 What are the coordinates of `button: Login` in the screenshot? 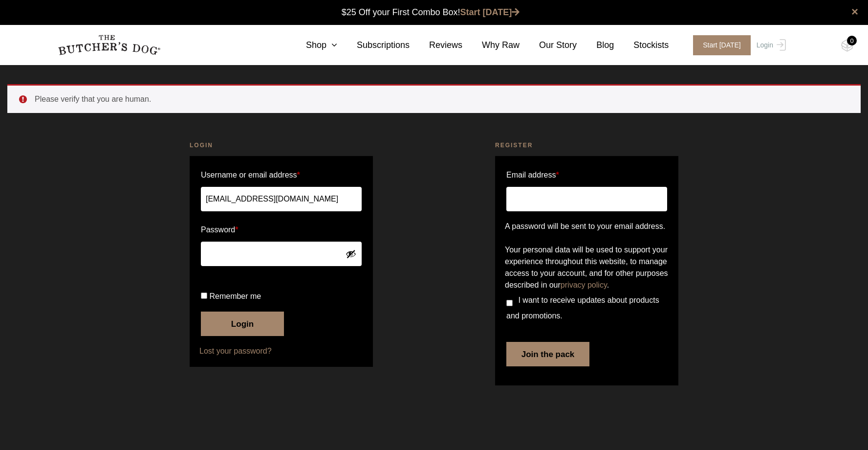 It's located at (242, 324).